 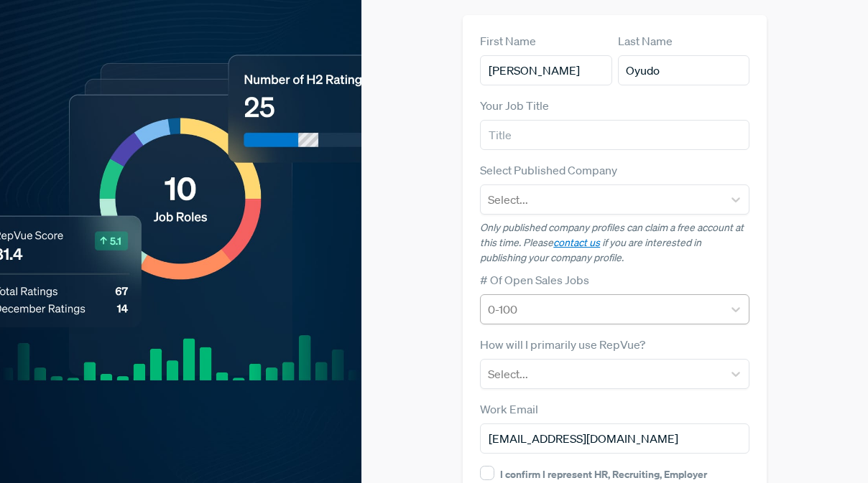 I want to click on label: Last Name, so click(x=645, y=41).